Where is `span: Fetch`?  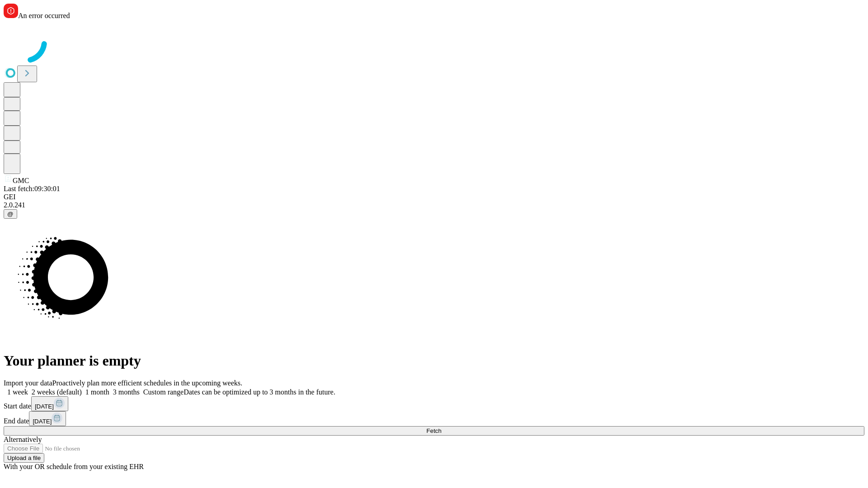 span: Fetch is located at coordinates (433, 430).